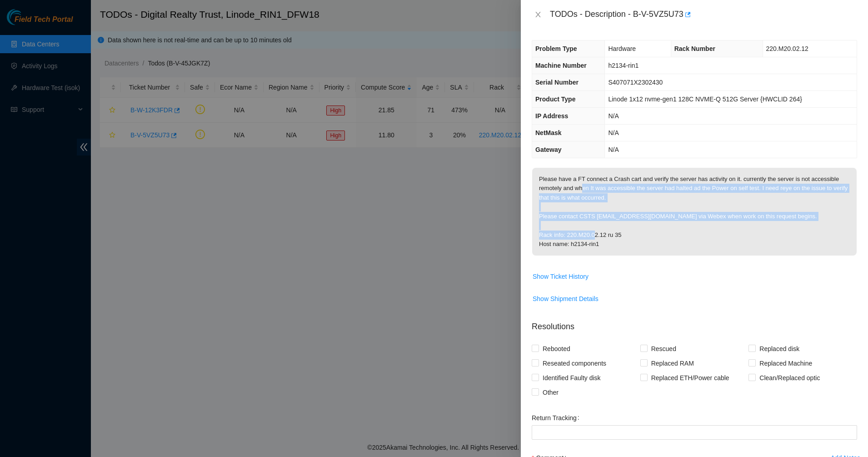 The width and height of the screenshot is (868, 457). I want to click on button: Show Ticket History, so click(560, 276).